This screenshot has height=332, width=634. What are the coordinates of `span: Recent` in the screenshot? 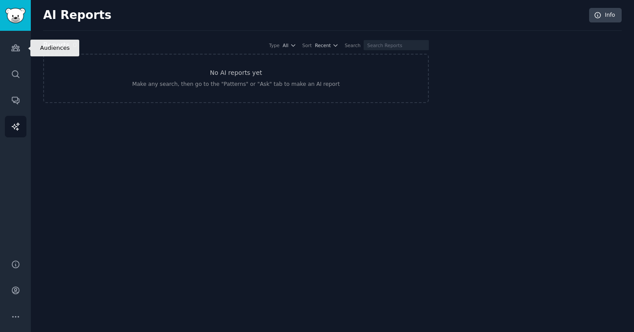 It's located at (323, 45).